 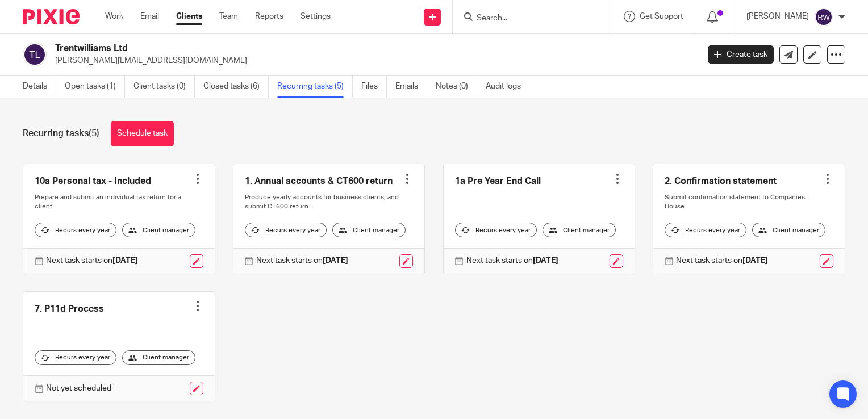 I want to click on a: Open tasks (1), so click(x=95, y=86).